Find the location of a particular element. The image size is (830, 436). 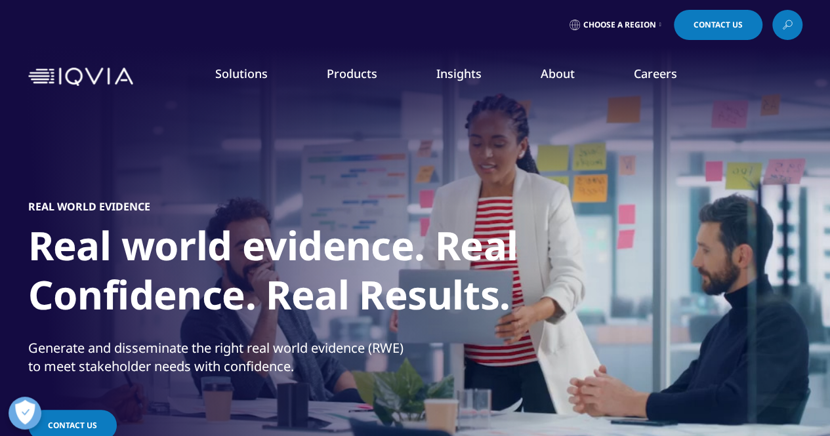

h1: Real world evidence. Real Confidence. Real Results. is located at coordinates (274, 274).